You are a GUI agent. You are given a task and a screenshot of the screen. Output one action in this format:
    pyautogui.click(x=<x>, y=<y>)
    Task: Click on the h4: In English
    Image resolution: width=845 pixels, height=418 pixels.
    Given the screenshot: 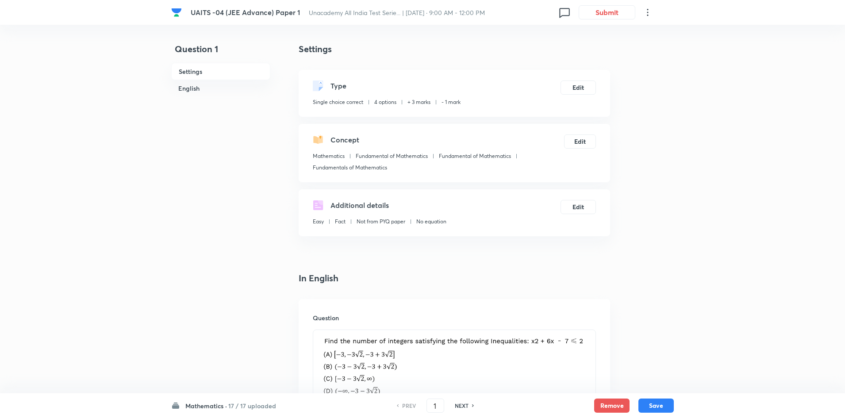 What is the action you would take?
    pyautogui.click(x=454, y=278)
    